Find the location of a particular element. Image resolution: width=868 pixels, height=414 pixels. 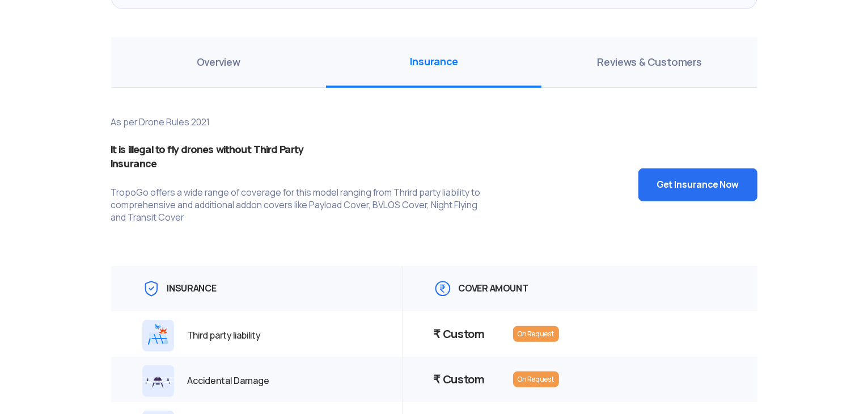

span: Accidental Damage is located at coordinates (229, 381).